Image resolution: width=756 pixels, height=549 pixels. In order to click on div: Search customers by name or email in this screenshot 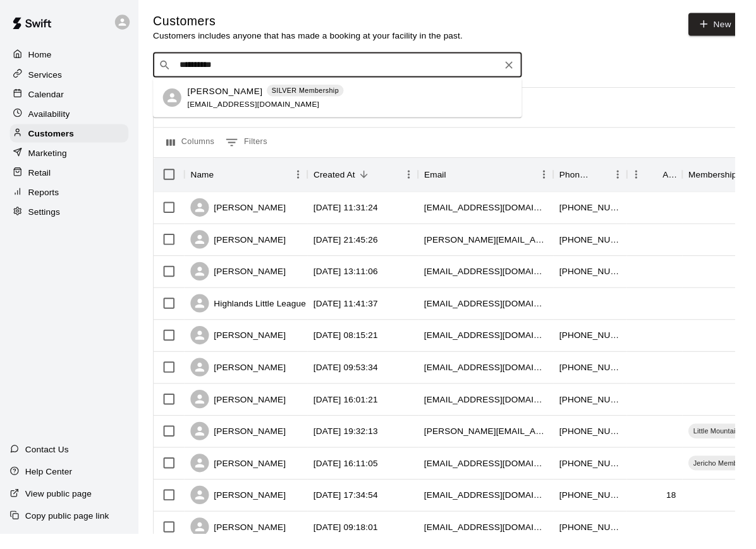, I will do `click(347, 67)`.